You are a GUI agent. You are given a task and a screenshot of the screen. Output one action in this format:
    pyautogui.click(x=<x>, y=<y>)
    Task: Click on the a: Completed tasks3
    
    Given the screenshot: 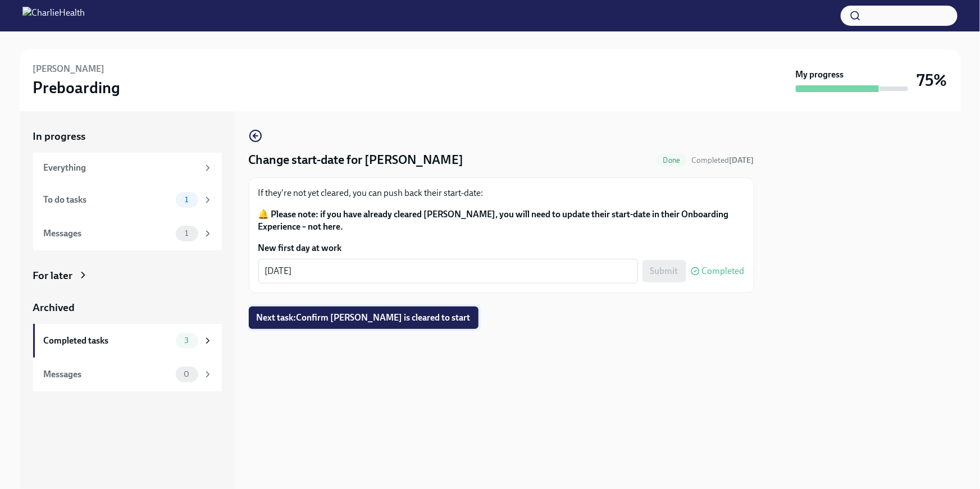 What is the action you would take?
    pyautogui.click(x=128, y=340)
    